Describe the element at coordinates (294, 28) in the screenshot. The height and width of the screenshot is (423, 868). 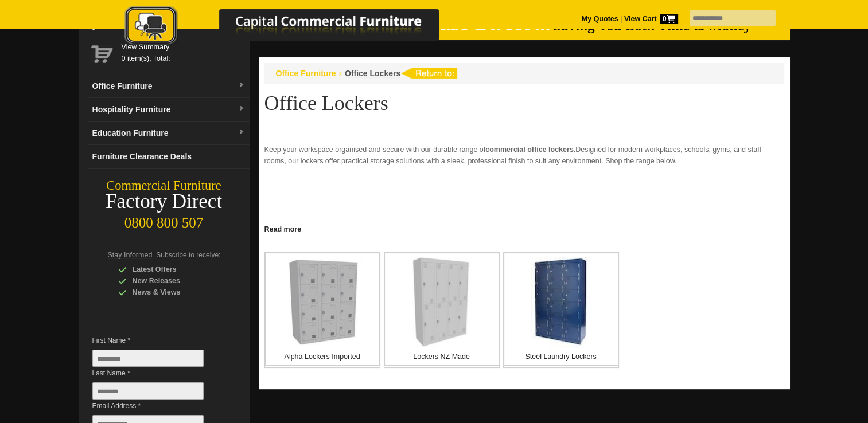
I see `a: Capital Commercial Furniture Logo` at that location.